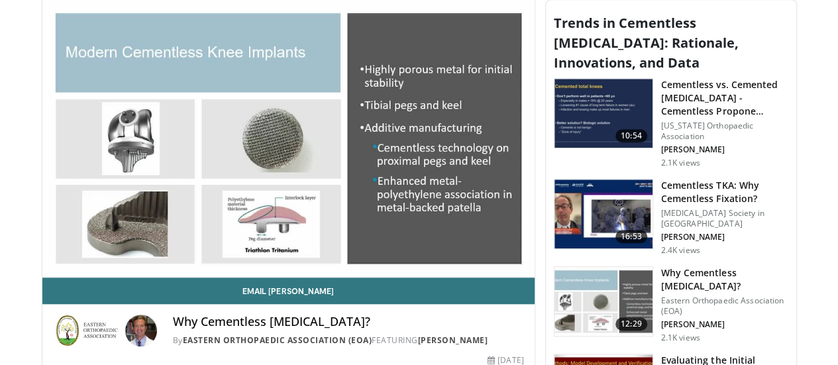 The image size is (838, 365). What do you see at coordinates (278, 340) in the screenshot?
I see `a: Eastern Orthopaedic Association (EOA)` at bounding box center [278, 340].